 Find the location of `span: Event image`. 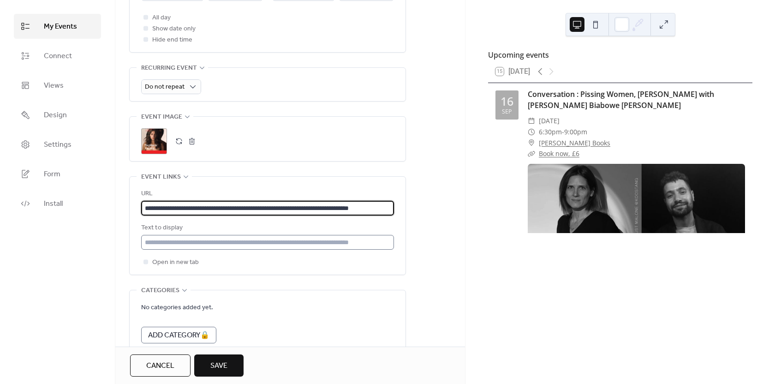

span: Event image is located at coordinates (161, 117).